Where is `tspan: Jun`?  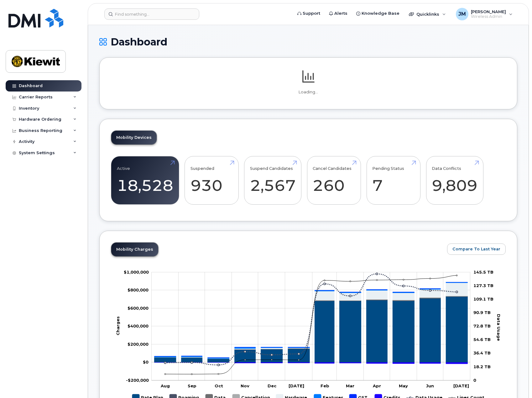 tspan: Jun is located at coordinates (430, 386).